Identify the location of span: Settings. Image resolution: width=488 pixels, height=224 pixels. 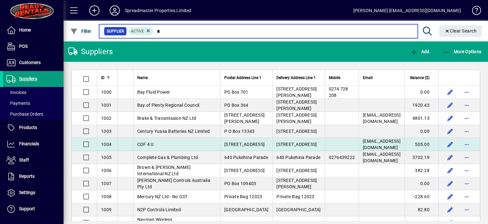
(27, 192).